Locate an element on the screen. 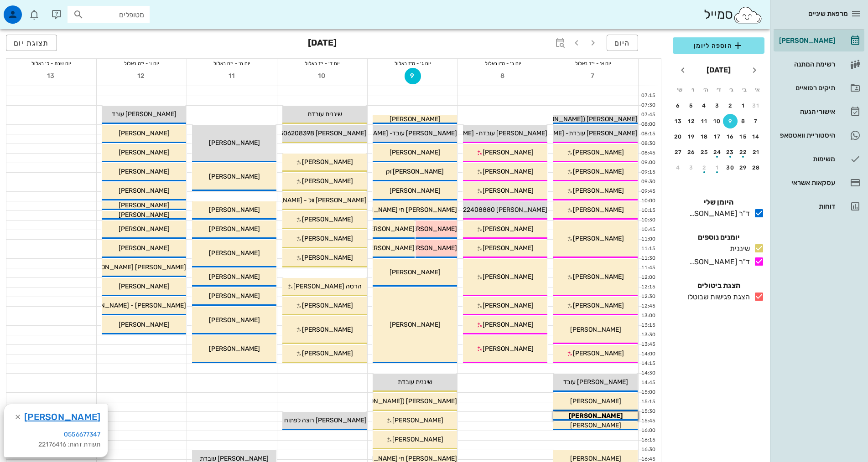 Image resolution: width=868 pixels, height=462 pixels. div: 25 is located at coordinates (704, 152).